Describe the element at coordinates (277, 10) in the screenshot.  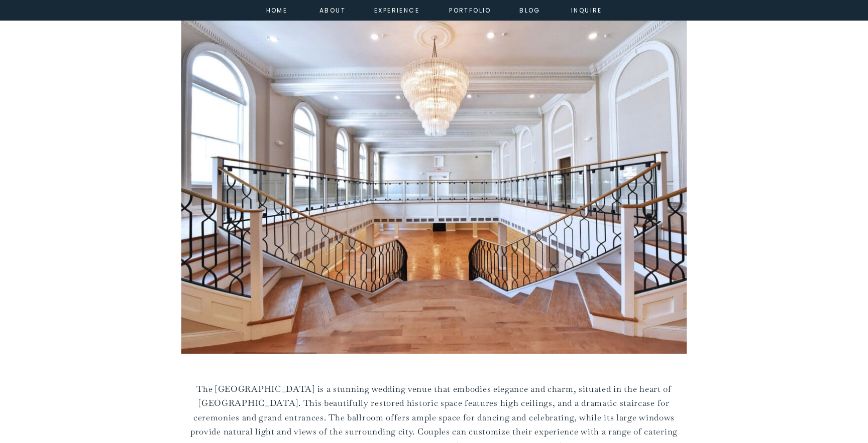
I see `a: home` at that location.